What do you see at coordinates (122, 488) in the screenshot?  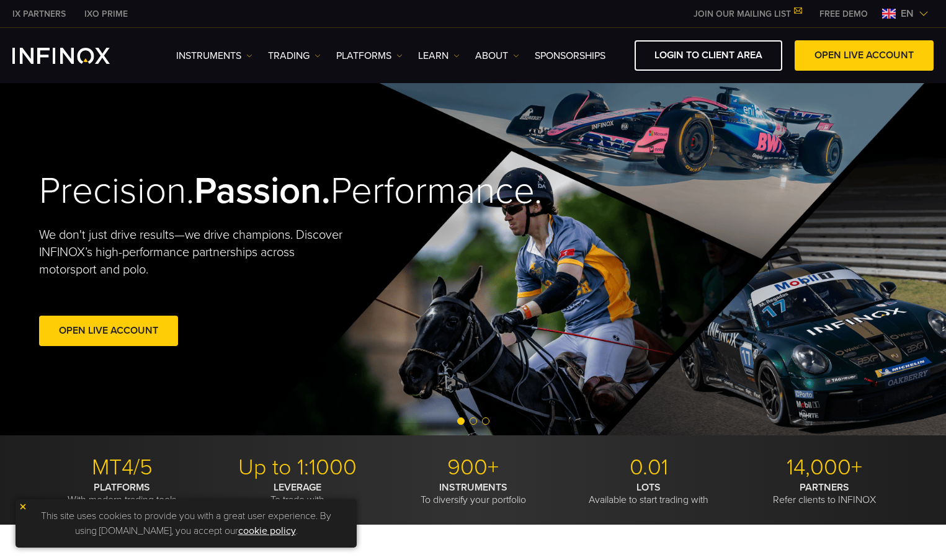 I see `strong: PLATFORMS` at bounding box center [122, 488].